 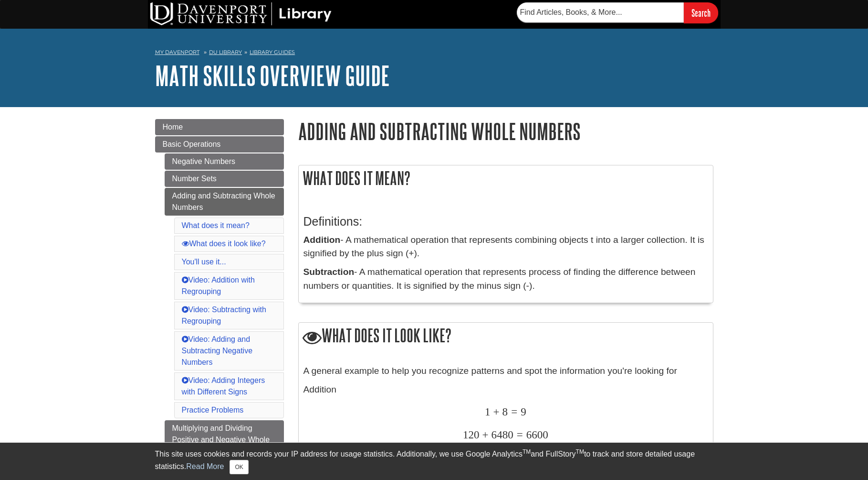 What do you see at coordinates (536, 434) in the screenshot?
I see `span: 6600` at bounding box center [536, 434].